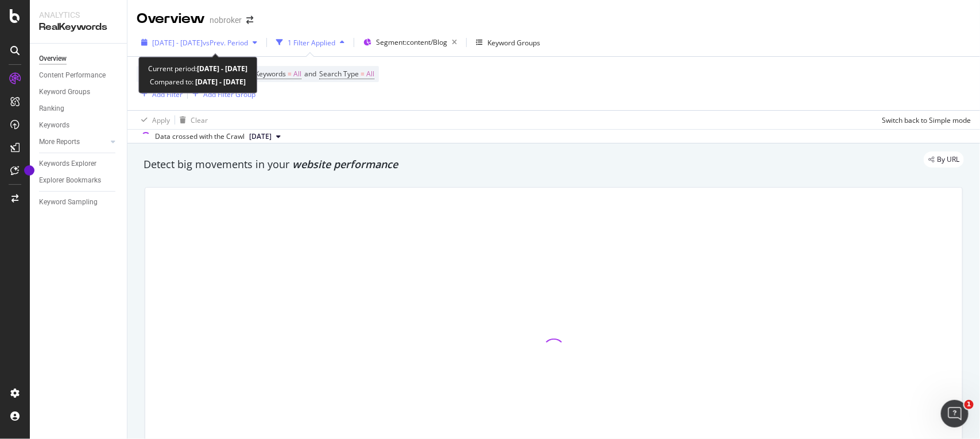 The width and height of the screenshot is (980, 439). Describe the element at coordinates (78, 125) in the screenshot. I see `a: Keywords` at that location.